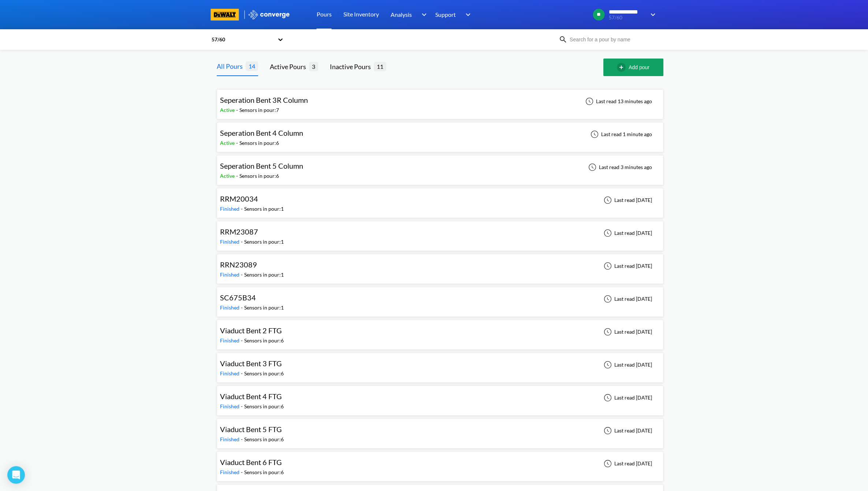 This screenshot has width=868, height=491. I want to click on a: branding logo, so click(229, 14).